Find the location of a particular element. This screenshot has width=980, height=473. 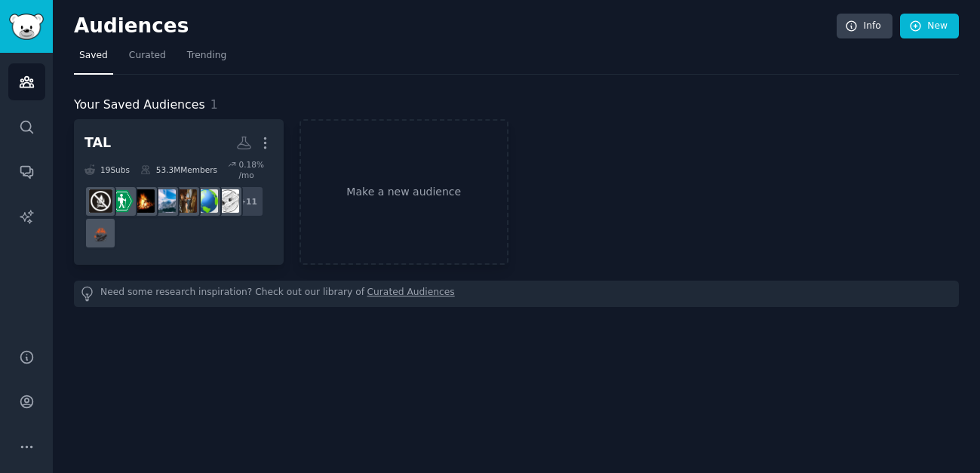

a: Info is located at coordinates (864, 26).